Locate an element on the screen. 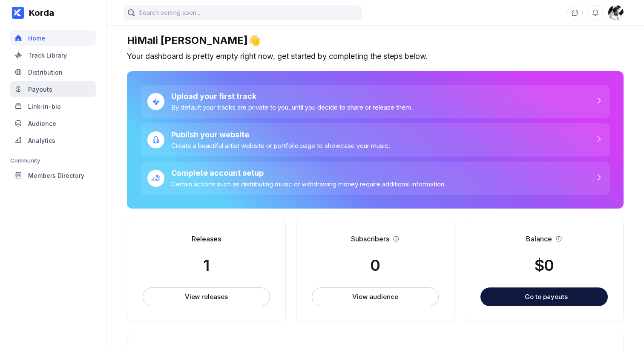 This screenshot has height=351, width=644. div: Releases is located at coordinates (206, 239).